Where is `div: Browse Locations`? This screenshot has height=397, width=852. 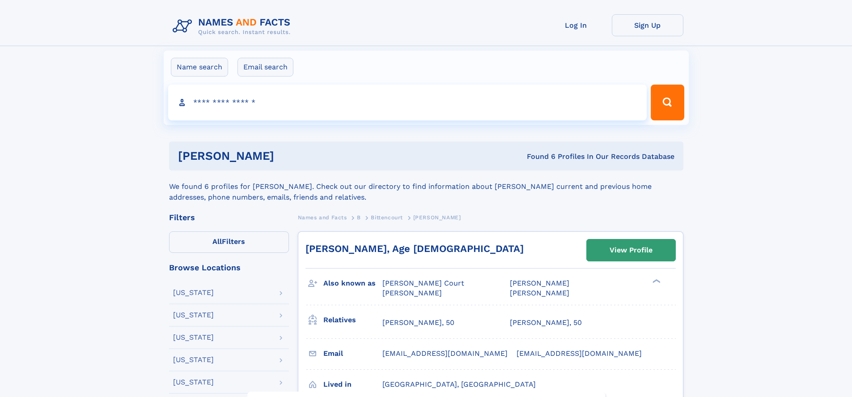 div: Browse Locations is located at coordinates (229, 267).